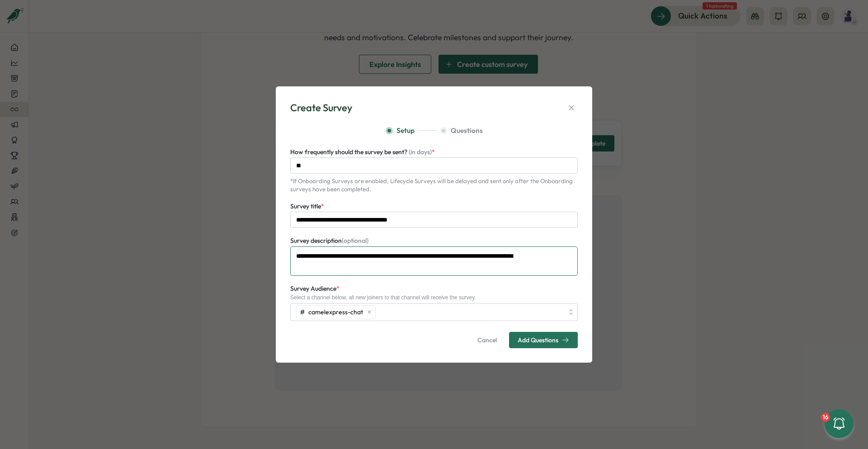 The width and height of the screenshot is (868, 449). I want to click on button: Questions, so click(461, 130).